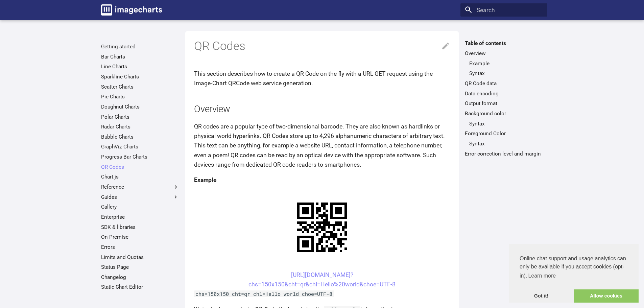 The image size is (644, 308). What do you see at coordinates (140, 77) in the screenshot?
I see `a: Sparkline Charts` at bounding box center [140, 77].